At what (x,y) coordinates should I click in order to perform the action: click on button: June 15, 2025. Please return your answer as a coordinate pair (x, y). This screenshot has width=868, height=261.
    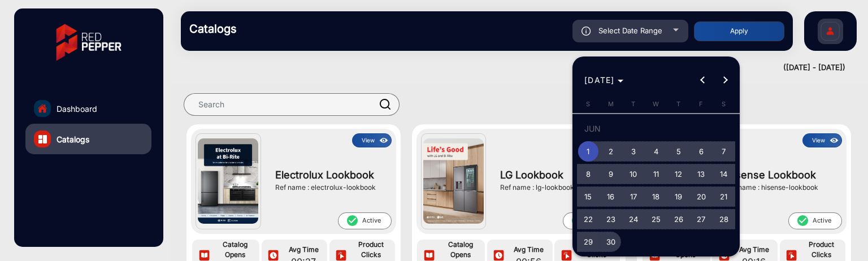
    Looking at the image, I should click on (588, 196).